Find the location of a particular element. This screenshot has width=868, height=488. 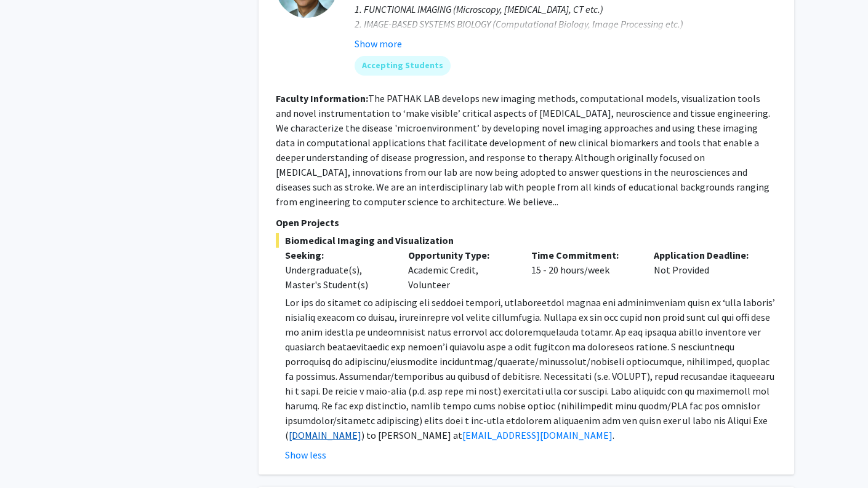

b: Faculty Information: is located at coordinates (322, 98).